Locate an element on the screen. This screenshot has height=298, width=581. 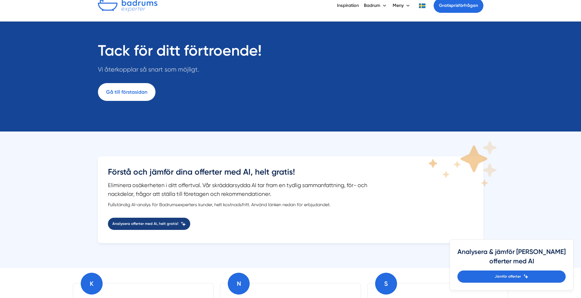
div: S is located at coordinates (386, 284).